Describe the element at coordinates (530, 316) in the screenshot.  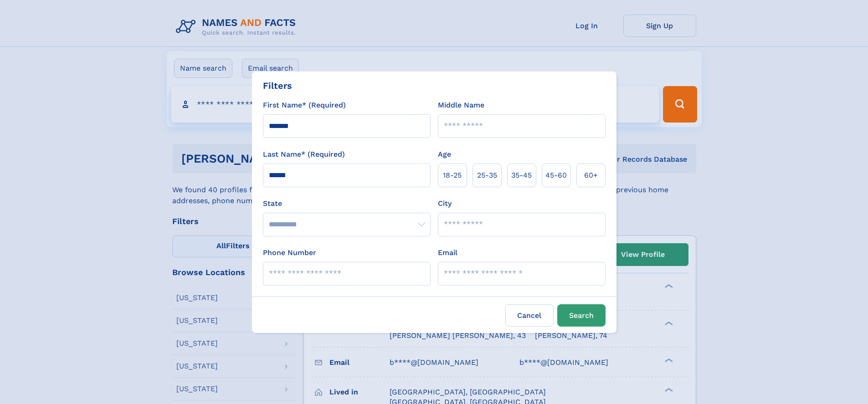
I see `label: Cancel` at that location.